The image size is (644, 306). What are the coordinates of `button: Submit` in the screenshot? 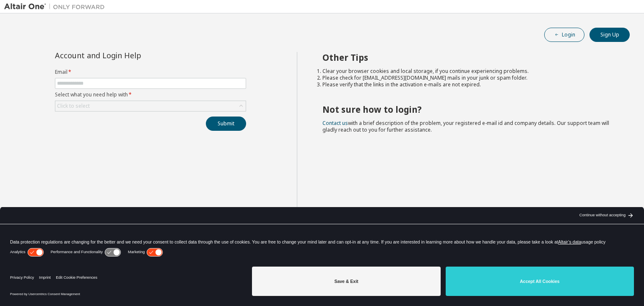 It's located at (226, 124).